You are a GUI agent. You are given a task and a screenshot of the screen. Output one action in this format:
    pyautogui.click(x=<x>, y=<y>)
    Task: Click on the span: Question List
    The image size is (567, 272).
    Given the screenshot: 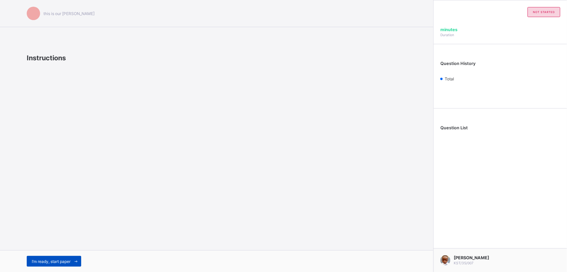 What is the action you would take?
    pyautogui.click(x=454, y=127)
    